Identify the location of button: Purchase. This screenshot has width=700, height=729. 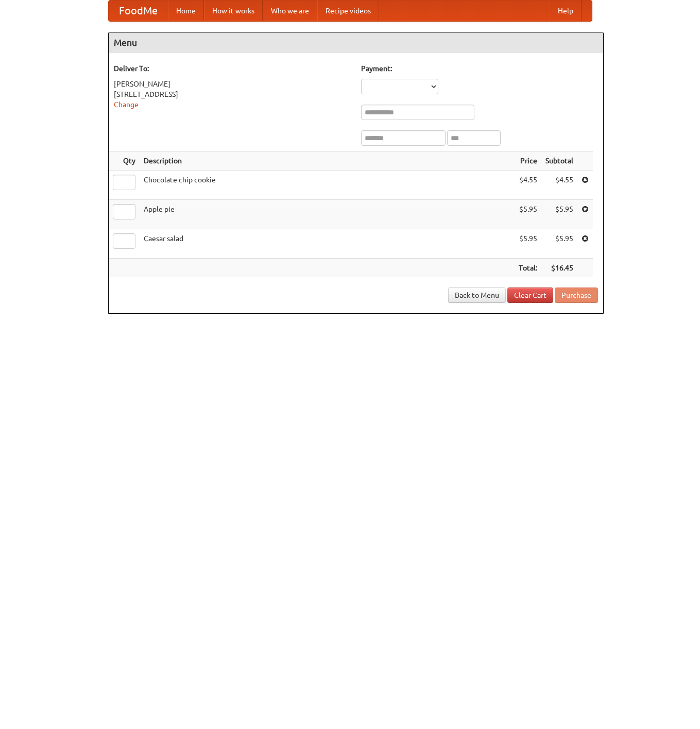
(577, 295).